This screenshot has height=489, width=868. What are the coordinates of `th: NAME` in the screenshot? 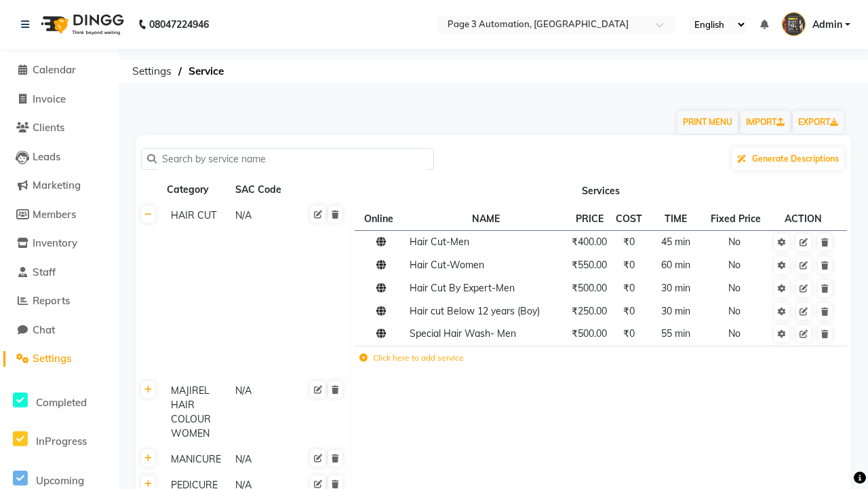 It's located at (486, 219).